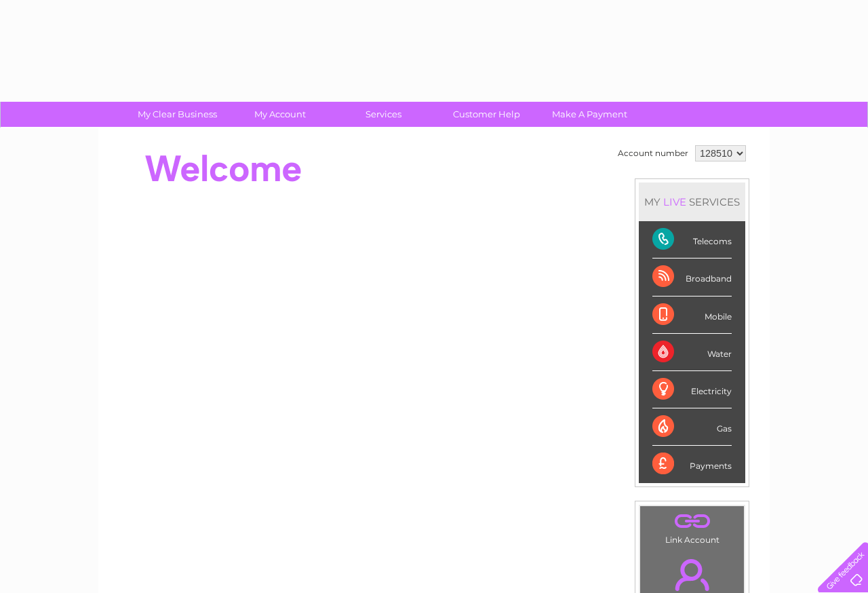 The image size is (868, 593). Describe the element at coordinates (692, 239) in the screenshot. I see `div: Telecoms` at that location.